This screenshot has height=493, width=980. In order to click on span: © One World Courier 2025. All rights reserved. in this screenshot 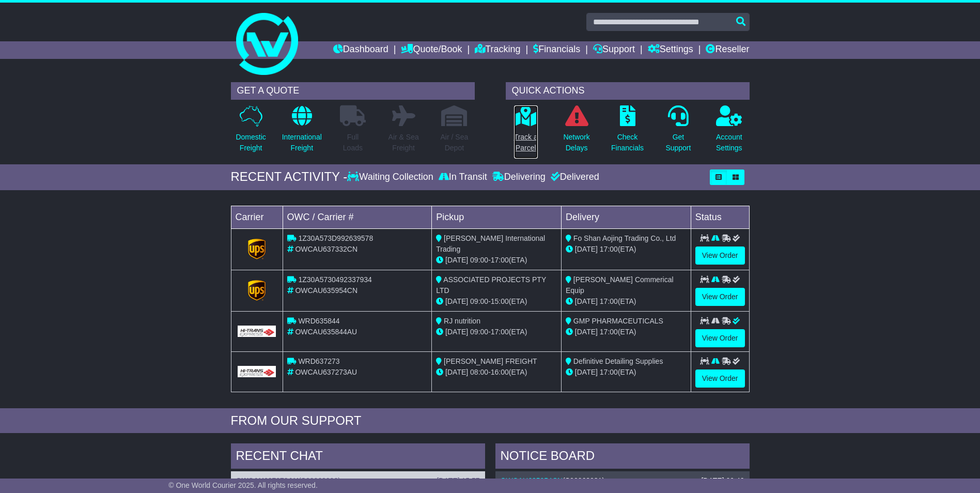, I will do `click(243, 485)`.